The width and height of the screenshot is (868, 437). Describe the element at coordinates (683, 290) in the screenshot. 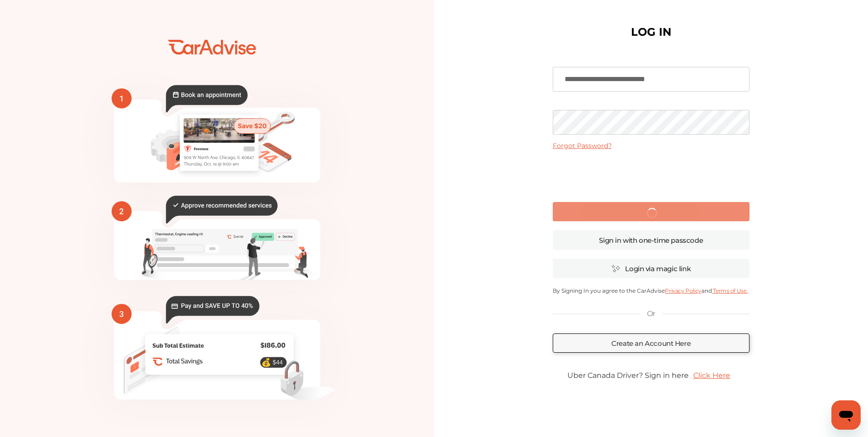

I see `a: Privacy Policy` at that location.